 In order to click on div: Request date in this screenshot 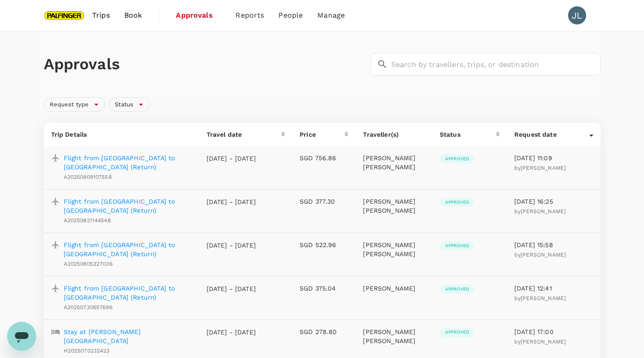, I will do `click(552, 134)`.